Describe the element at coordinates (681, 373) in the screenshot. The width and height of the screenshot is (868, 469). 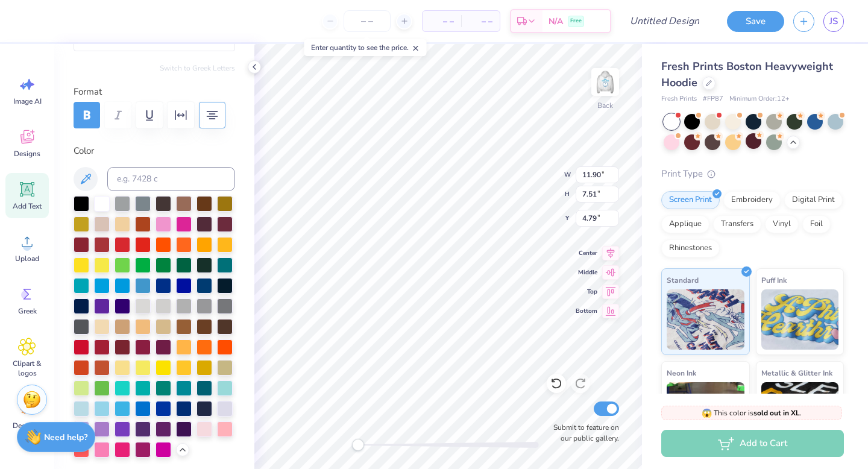
I see `span: Neon Ink` at that location.